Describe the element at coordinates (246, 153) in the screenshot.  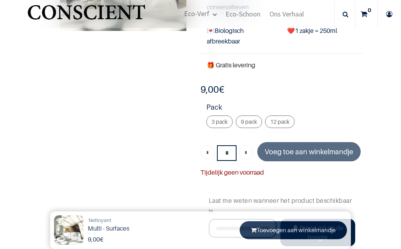
I see `a: Voeg één toe` at that location.